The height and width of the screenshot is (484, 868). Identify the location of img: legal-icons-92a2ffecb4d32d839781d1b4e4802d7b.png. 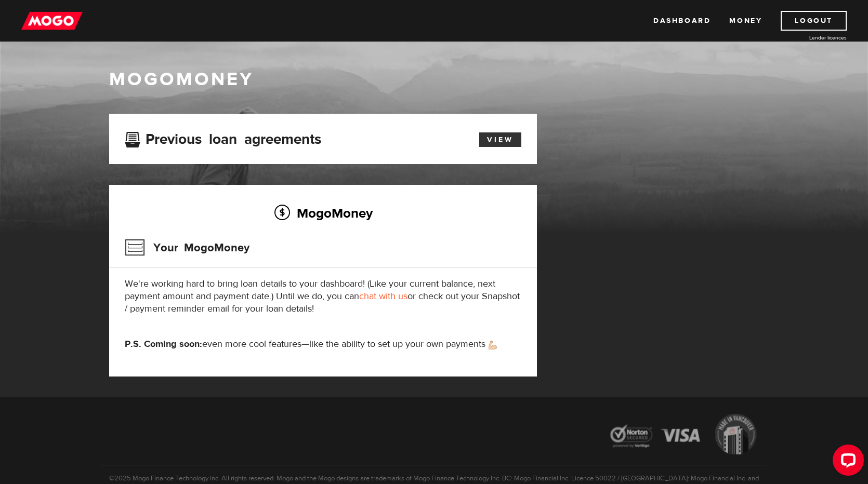
(683, 435).